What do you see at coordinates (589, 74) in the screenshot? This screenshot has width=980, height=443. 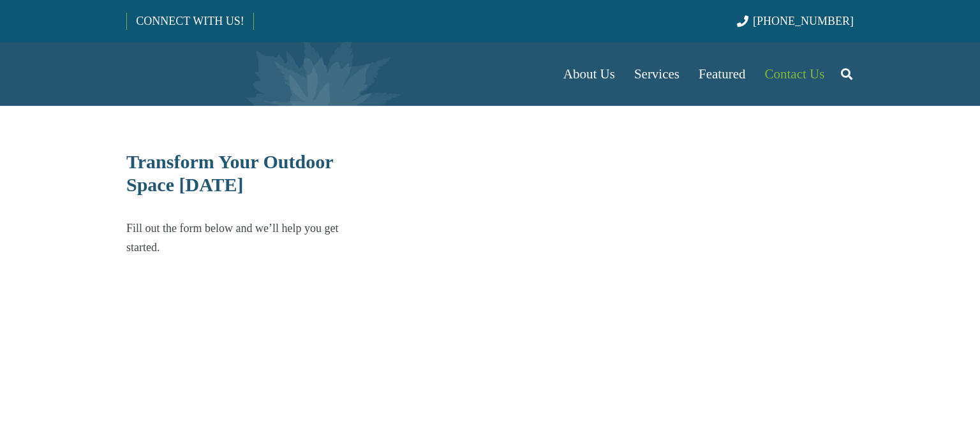 I see `a: About Us` at bounding box center [589, 74].